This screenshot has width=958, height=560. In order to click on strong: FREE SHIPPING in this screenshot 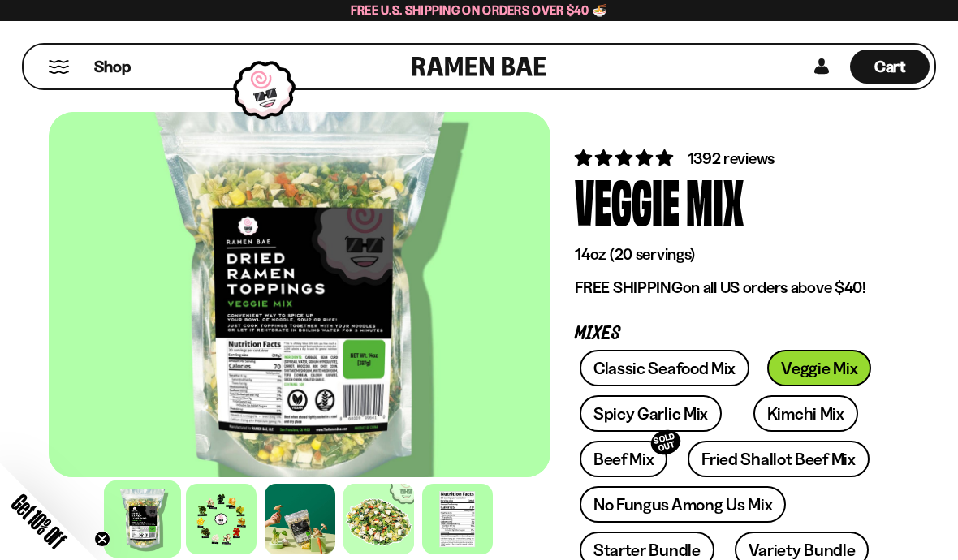, I will do `click(628, 288)`.